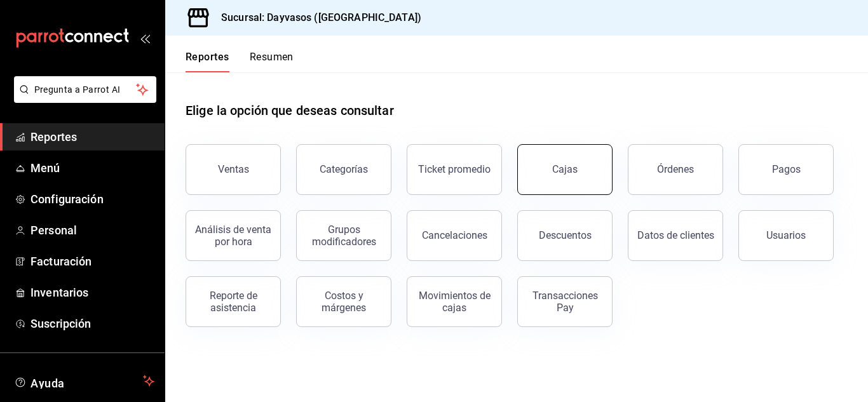 This screenshot has width=868, height=402. Describe the element at coordinates (787, 169) in the screenshot. I see `button: Pagos` at that location.